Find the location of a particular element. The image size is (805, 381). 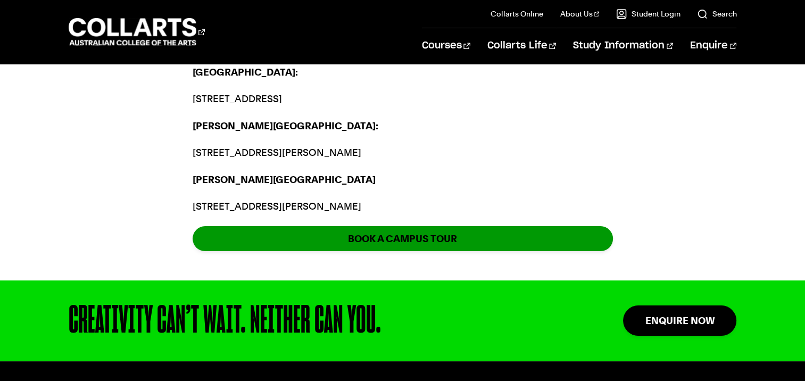

a: Enquire is located at coordinates (713, 46).